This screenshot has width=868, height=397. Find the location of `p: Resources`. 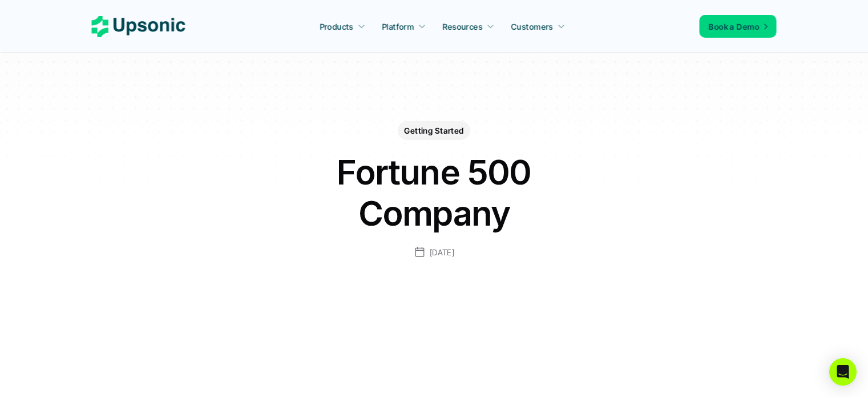

p: Resources is located at coordinates (463, 26).